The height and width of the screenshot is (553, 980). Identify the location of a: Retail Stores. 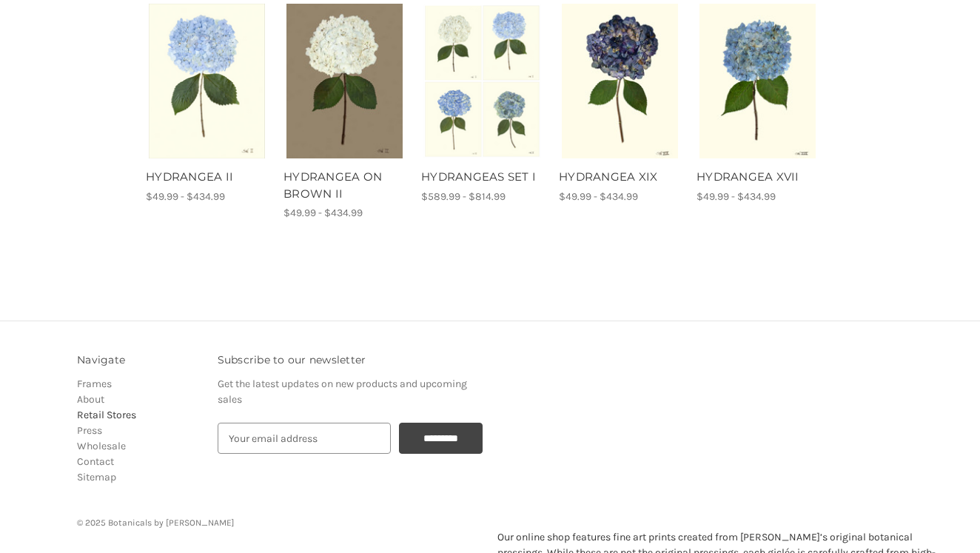
(107, 414).